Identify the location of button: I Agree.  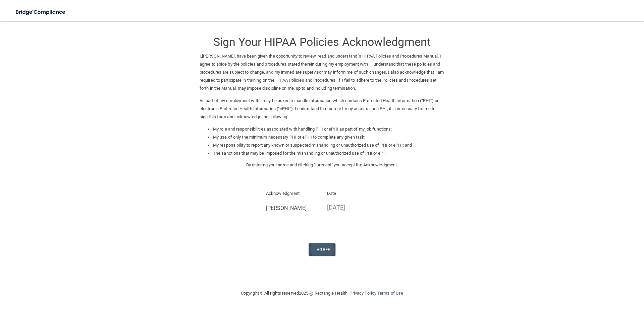
(322, 249).